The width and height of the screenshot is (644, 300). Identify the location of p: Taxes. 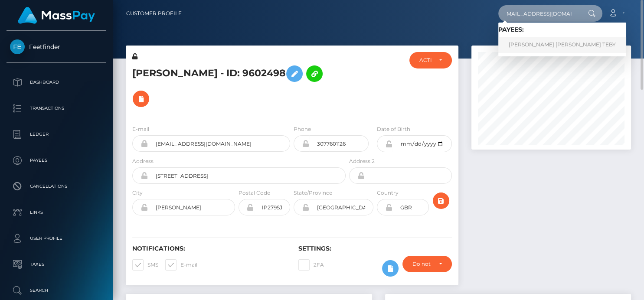
(56, 265).